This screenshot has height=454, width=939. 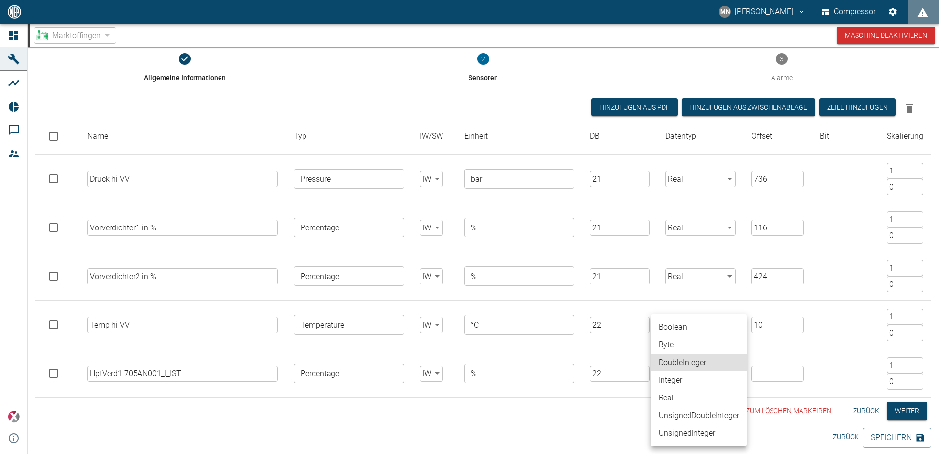 What do you see at coordinates (699, 380) in the screenshot?
I see `li: Integer` at bounding box center [699, 380].